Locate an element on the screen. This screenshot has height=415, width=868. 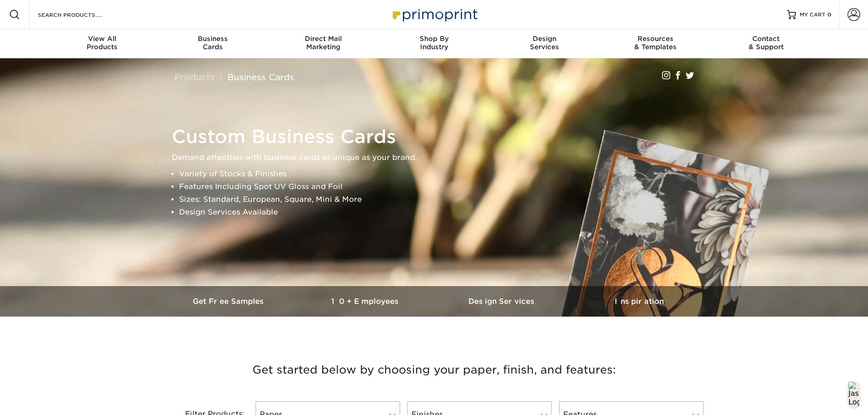
a: View AllProducts is located at coordinates (102, 44).